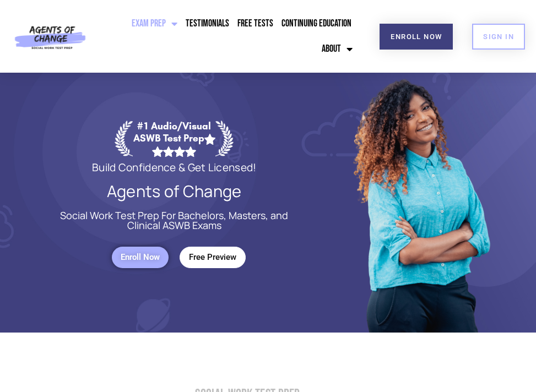  I want to click on a: Free Tests, so click(255, 23).